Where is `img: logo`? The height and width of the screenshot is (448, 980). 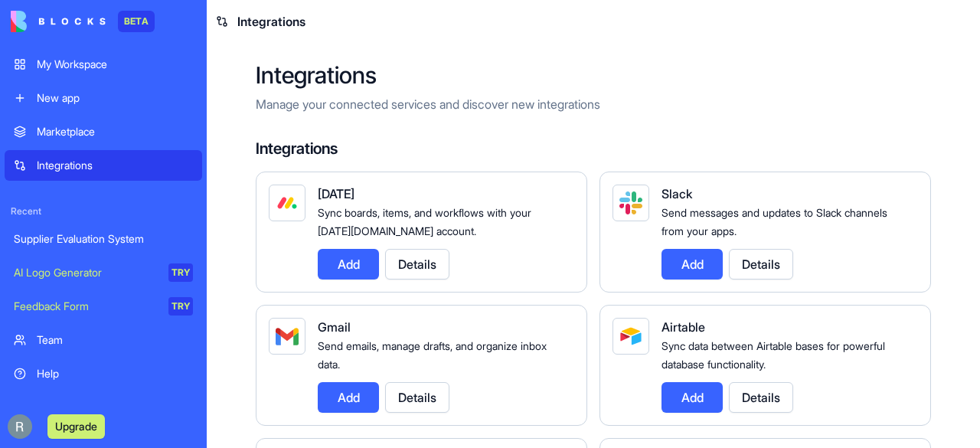
img: logo is located at coordinates (58, 21).